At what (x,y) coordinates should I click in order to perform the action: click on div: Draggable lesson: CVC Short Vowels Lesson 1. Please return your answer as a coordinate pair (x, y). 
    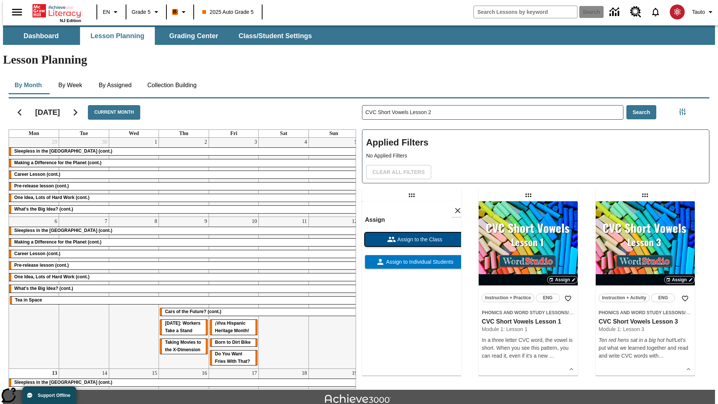
    Looking at the image, I should click on (529, 195).